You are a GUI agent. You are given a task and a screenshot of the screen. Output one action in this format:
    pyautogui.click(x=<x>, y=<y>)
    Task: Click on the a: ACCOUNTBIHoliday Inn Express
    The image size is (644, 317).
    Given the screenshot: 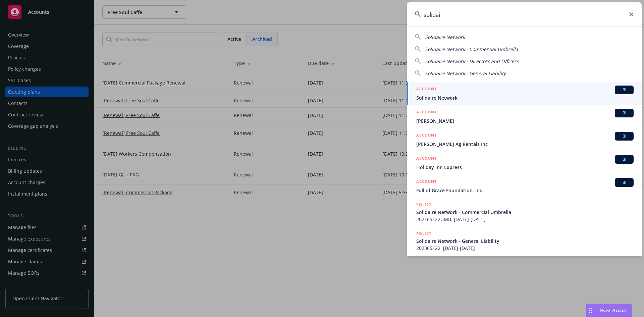 What is the action you would take?
    pyautogui.click(x=524, y=163)
    